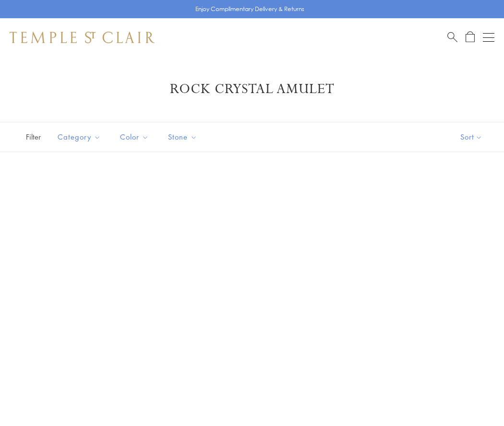 Image resolution: width=504 pixels, height=426 pixels. I want to click on img: Temple St. Clair, so click(82, 37).